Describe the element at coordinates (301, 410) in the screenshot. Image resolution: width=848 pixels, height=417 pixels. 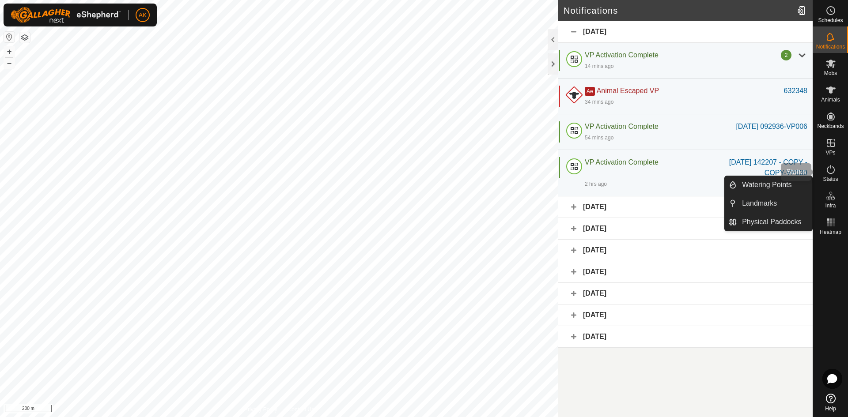
I see `a: Contact Us` at that location.